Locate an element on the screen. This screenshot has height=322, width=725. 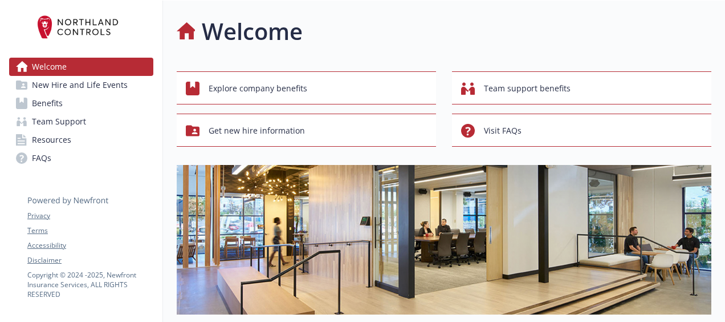
button: Team support benefits is located at coordinates (582, 88).